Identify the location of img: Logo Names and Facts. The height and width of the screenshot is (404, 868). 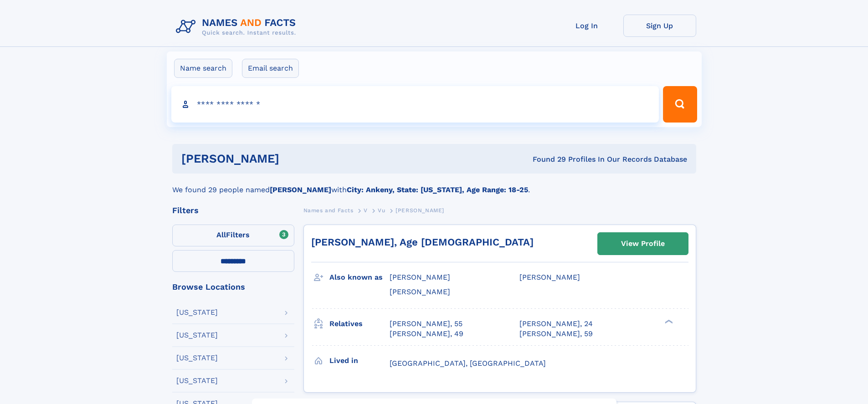
(238, 27).